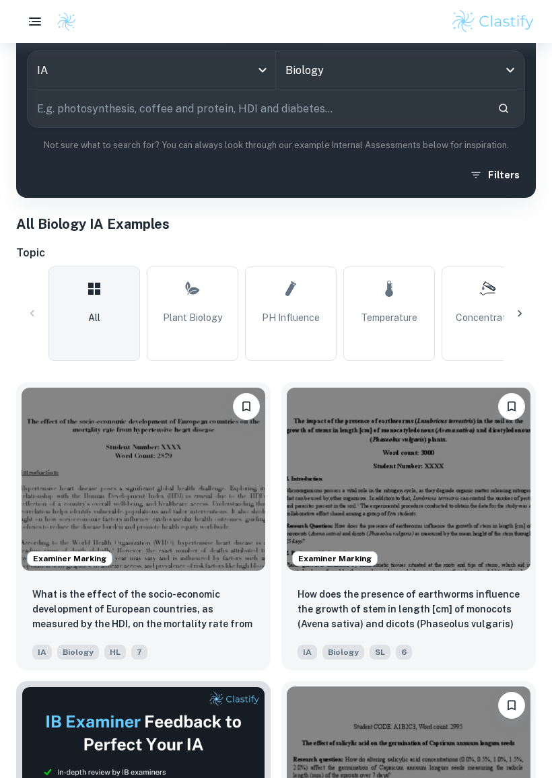  I want to click on a: Examiner MarkingPlease log in to bookmark exemplarsWhat is the effect of the socio-economic devel..., so click(143, 526).